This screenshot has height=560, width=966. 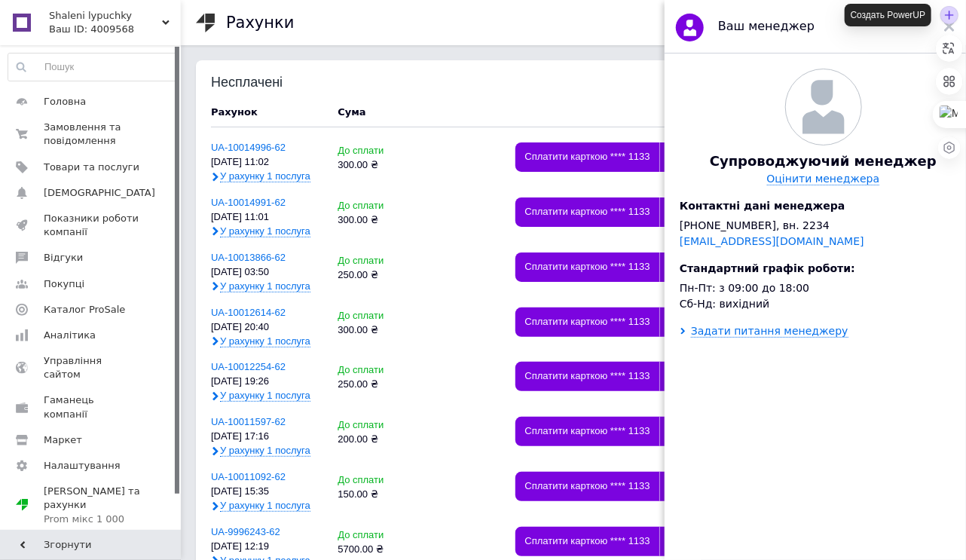 What do you see at coordinates (375, 439) in the screenshot?
I see `div: 200.00 ₴` at bounding box center [375, 439].